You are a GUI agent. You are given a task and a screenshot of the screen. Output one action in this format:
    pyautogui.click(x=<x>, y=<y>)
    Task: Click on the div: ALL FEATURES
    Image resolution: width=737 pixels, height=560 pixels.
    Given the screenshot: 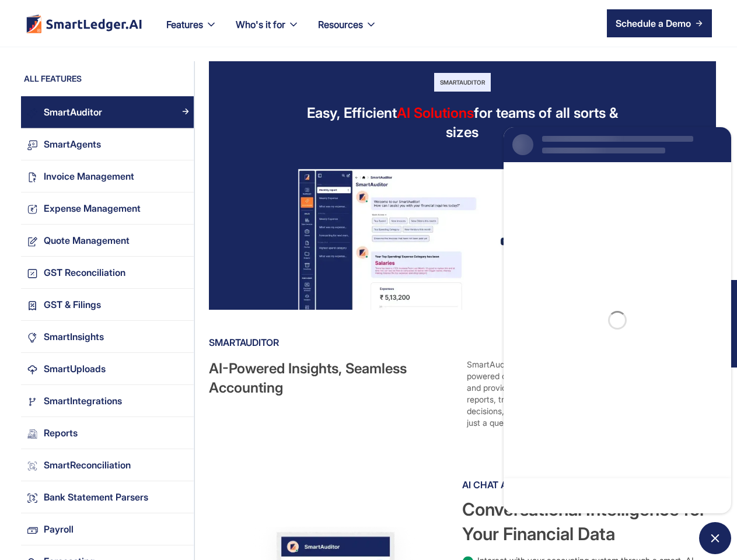 What is the action you would take?
    pyautogui.click(x=107, y=81)
    